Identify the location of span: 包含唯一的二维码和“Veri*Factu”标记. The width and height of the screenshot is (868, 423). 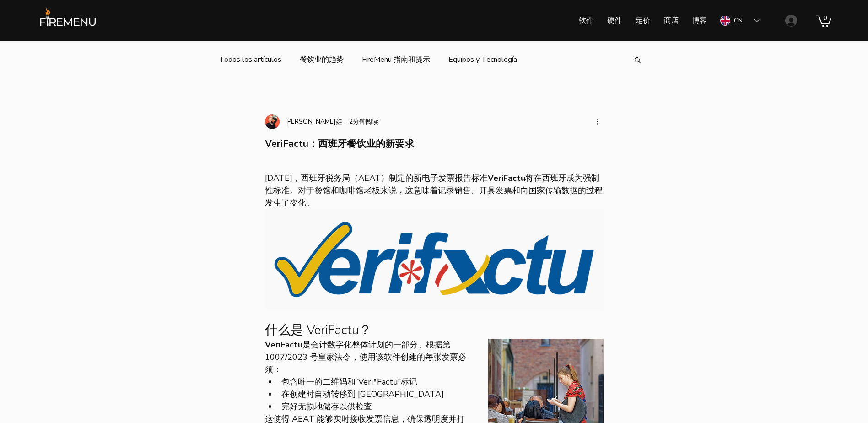
(350, 382).